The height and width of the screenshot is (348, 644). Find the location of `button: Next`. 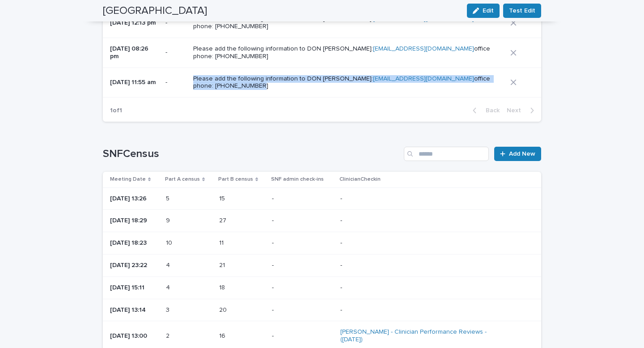

button: Next is located at coordinates (522, 111).